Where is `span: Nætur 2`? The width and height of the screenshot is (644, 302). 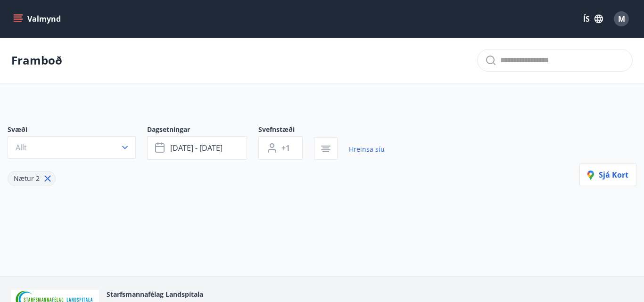 span: Nætur 2 is located at coordinates (27, 178).